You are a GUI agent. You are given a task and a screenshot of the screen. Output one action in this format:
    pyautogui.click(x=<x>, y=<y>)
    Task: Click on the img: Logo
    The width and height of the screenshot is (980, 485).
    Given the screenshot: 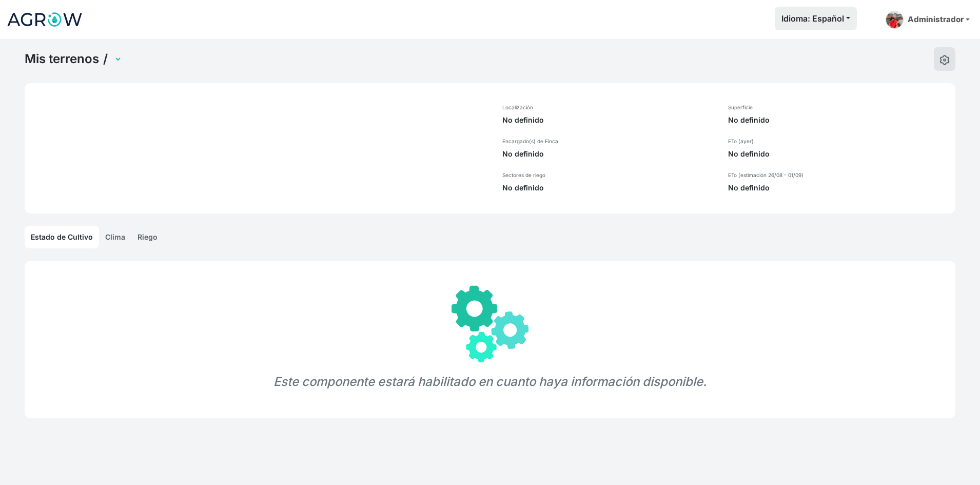 What is the action you would take?
    pyautogui.click(x=45, y=19)
    